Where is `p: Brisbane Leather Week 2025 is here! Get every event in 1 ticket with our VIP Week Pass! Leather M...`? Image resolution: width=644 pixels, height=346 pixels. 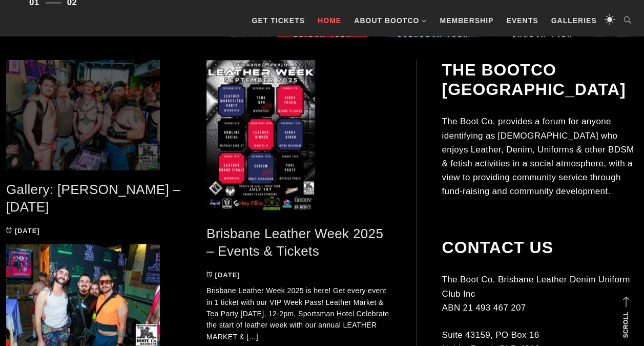
p: Brisbane Leather Week 2025 is here! Get every event in 1 ticket with our VIP Week Pass! Leather M... is located at coordinates (299, 313).